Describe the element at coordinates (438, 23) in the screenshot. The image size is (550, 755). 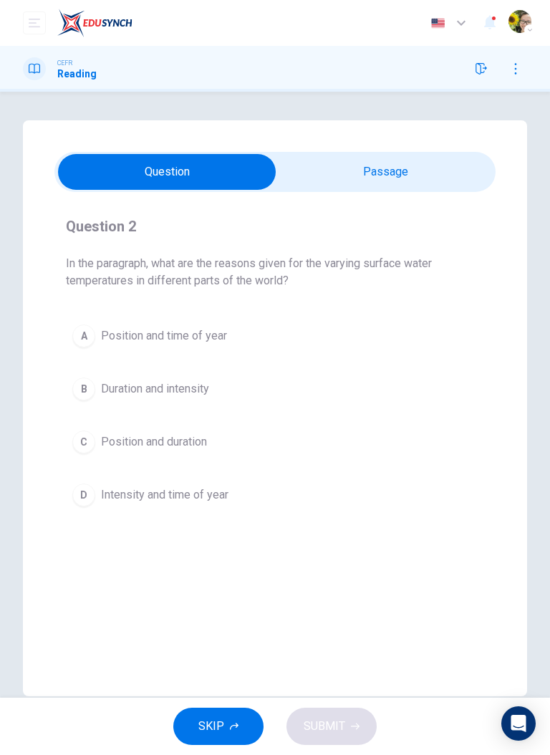
I see `img: en` at that location.